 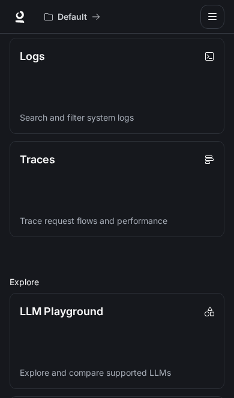 I want to click on p: Default, so click(x=72, y=17).